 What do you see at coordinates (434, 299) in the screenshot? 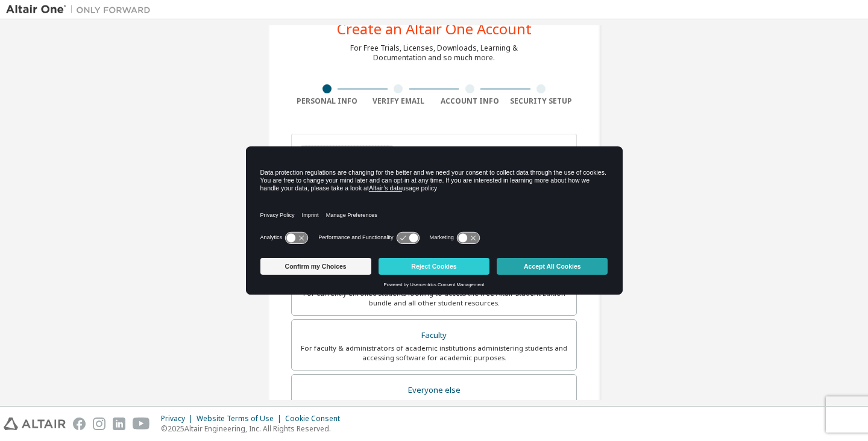
I see `div: For currently enrolled students looking to access the free Altair Student Edition bundle and all ...` at bounding box center [434, 299].